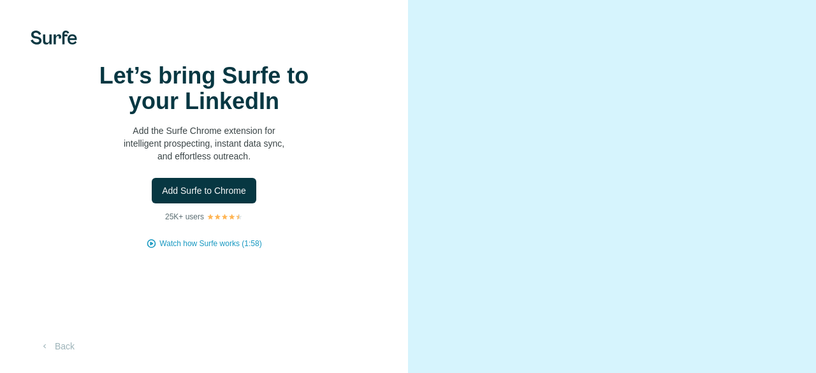  What do you see at coordinates (184, 217) in the screenshot?
I see `p: 25K+ users` at bounding box center [184, 217].